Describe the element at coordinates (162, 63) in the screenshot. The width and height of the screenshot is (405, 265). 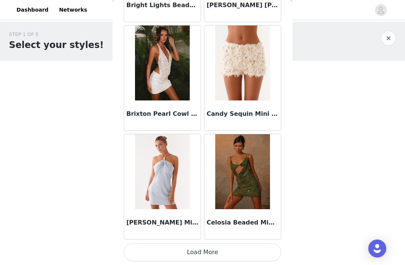
I see `img: Brixton Pearl Cowl Neck Halter Top - Pearl` at that location.